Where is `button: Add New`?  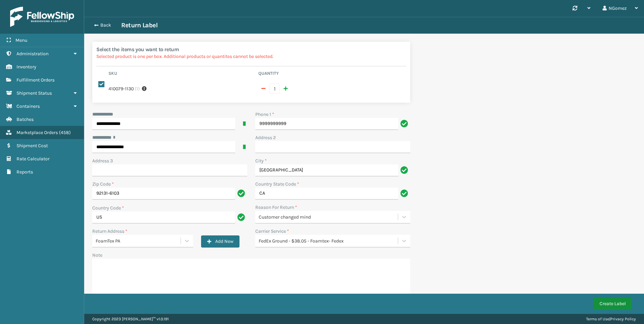
button: Add New is located at coordinates (220, 241).